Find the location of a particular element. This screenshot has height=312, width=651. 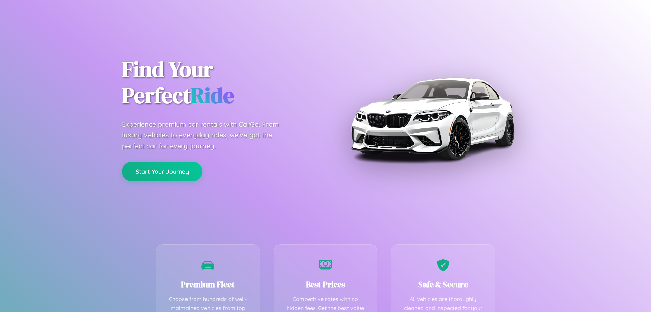

h3: Premium Fleet is located at coordinates (208, 284).